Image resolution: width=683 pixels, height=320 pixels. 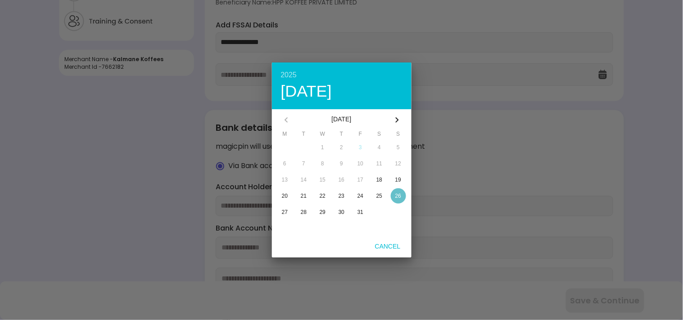 What do you see at coordinates (322, 164) in the screenshot?
I see `span: 8` at bounding box center [322, 164].